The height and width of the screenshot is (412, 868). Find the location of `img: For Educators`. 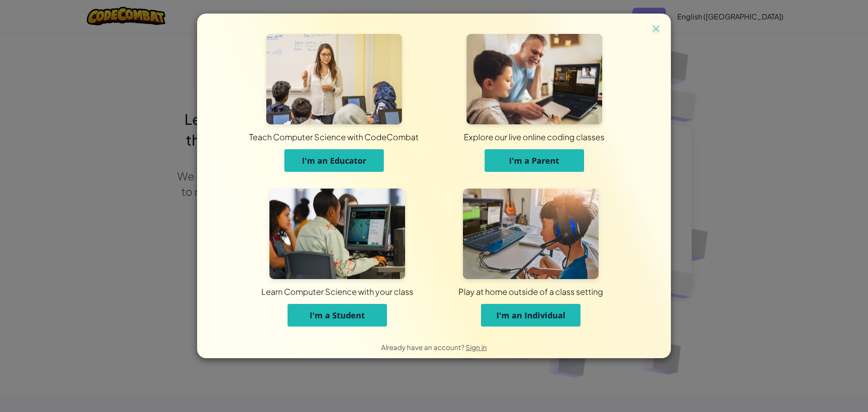

img: For Educators is located at coordinates (334, 79).